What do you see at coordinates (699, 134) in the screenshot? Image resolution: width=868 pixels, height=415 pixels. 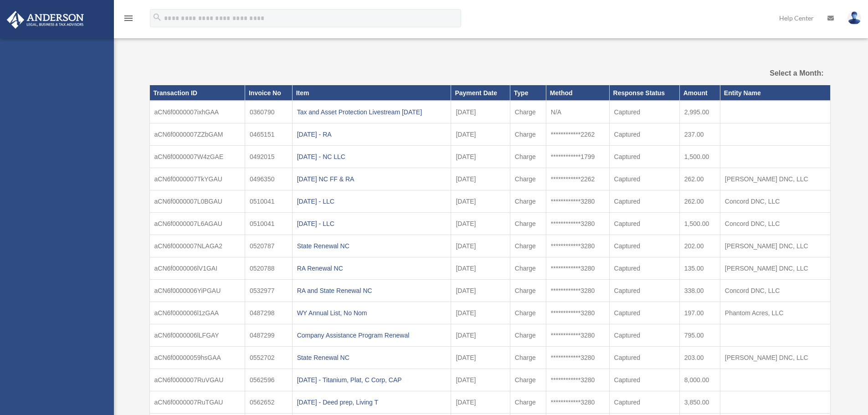 I see `td: 237.00` at bounding box center [699, 134].